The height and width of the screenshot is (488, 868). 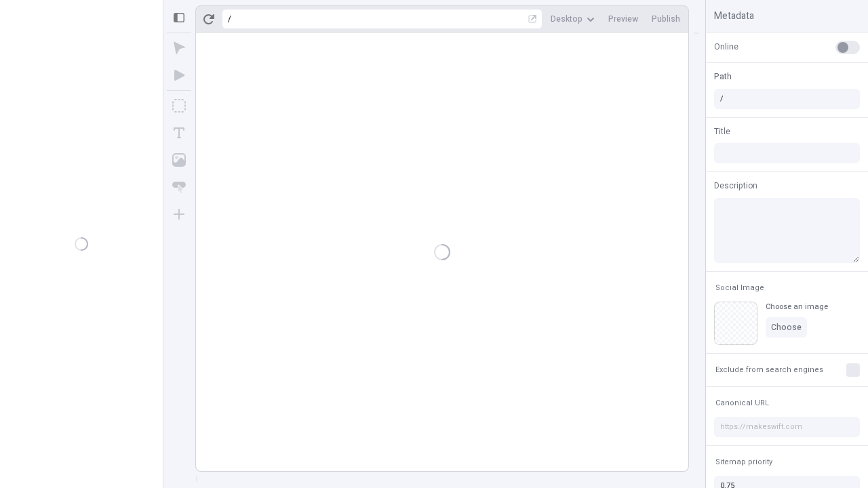 I want to click on span: Social Image, so click(x=740, y=288).